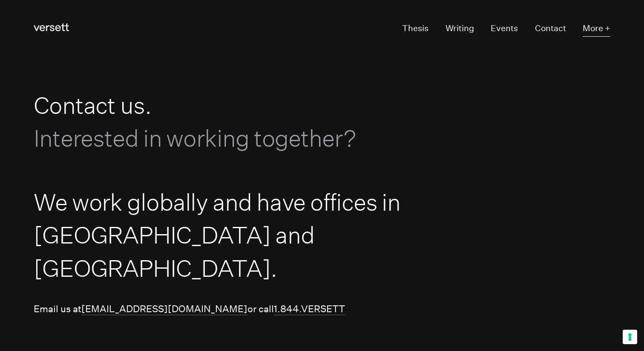 The height and width of the screenshot is (351, 644). What do you see at coordinates (504, 29) in the screenshot?
I see `a: Events` at bounding box center [504, 29].